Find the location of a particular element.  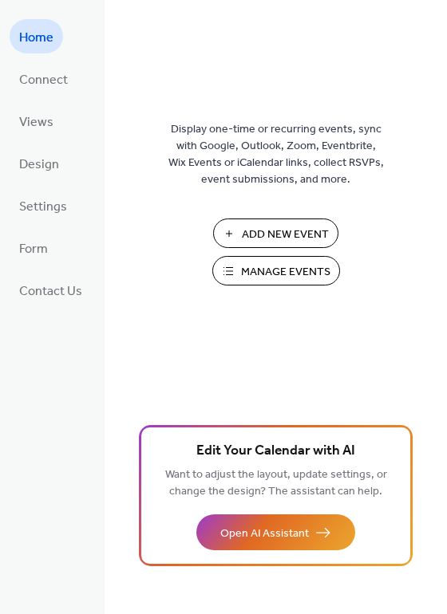

button: Open AI Assistant is located at coordinates (275, 532).